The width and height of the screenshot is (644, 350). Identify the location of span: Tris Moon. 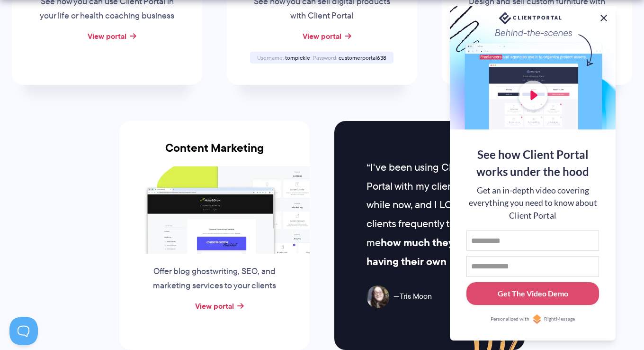
(412, 296).